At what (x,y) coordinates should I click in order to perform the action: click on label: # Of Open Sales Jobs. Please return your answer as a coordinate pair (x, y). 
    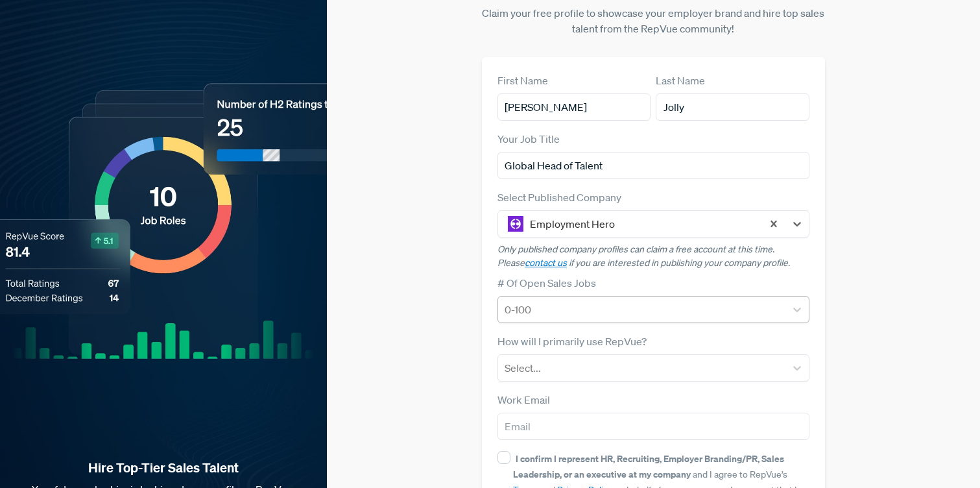
    Looking at the image, I should click on (547, 283).